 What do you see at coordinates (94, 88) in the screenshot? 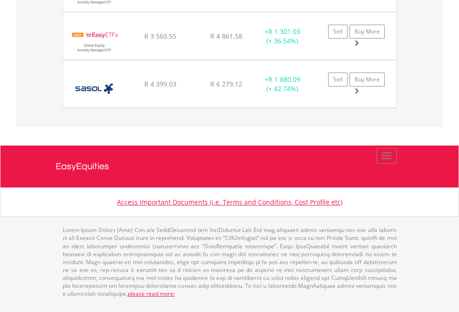
I see `img: EQU.ZA.SOL.png` at bounding box center [94, 88].